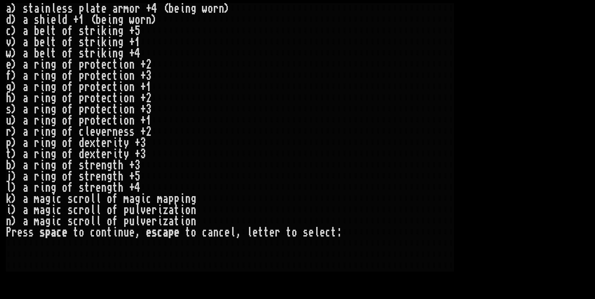 The image size is (595, 299). I want to click on div: y, so click(126, 154).